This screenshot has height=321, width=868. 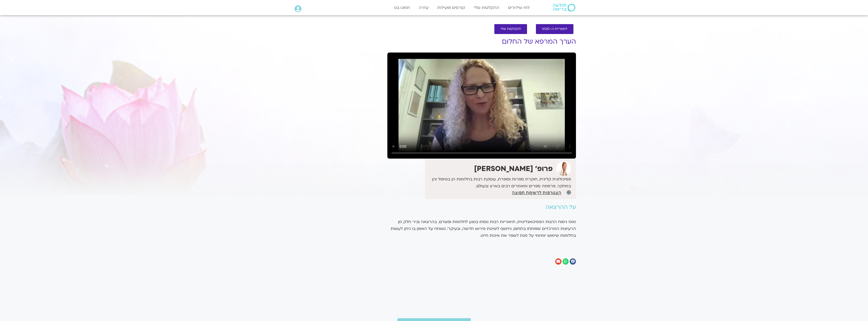 What do you see at coordinates (537, 192) in the screenshot?
I see `span: הצטרפות לרשימת תפוצה` at bounding box center [537, 192].